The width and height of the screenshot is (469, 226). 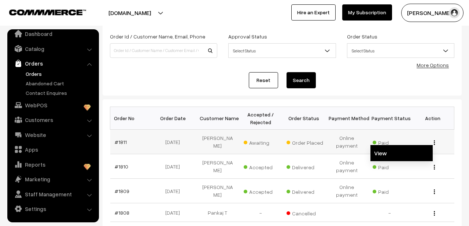 I want to click on a: Customers, so click(x=53, y=120).